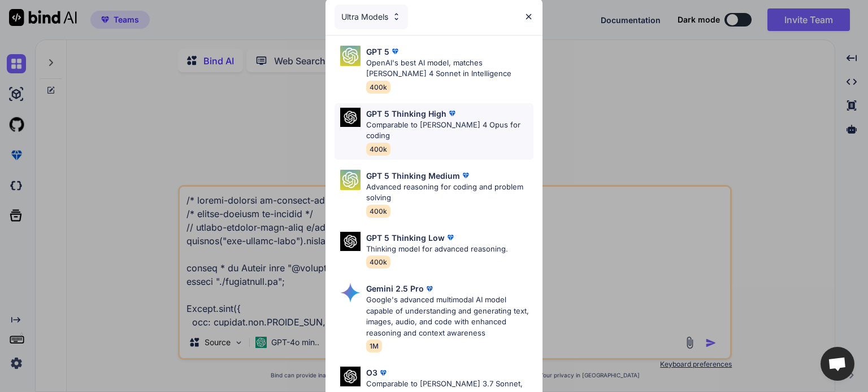  I want to click on p: Google's advanced multimodal AI model capable of understanding and generating text, images, audio..., so click(450, 317).